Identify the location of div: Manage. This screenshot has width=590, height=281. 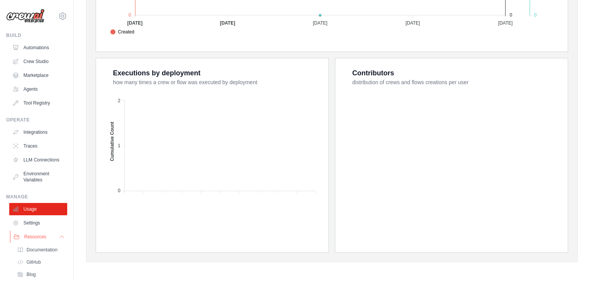
(37, 197).